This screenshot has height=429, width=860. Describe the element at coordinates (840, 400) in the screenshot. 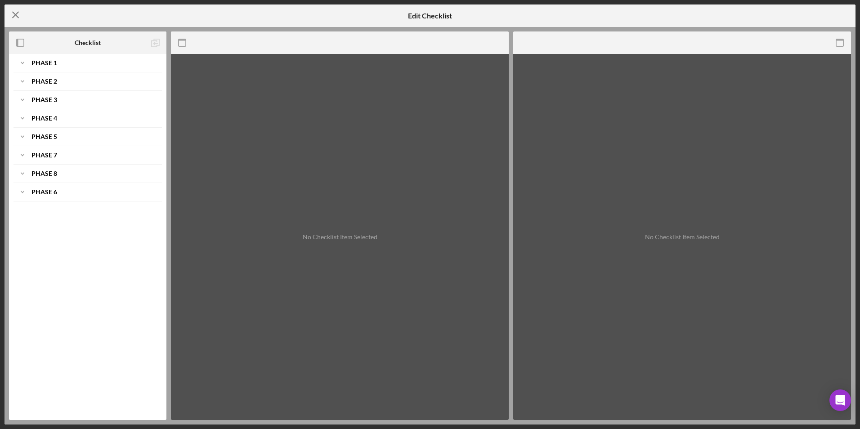

I see `div: Open Intercom Messenger` at that location.